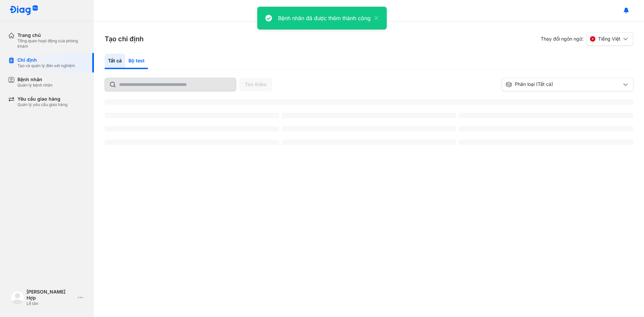 The width and height of the screenshot is (644, 317). I want to click on div: Quản lý bệnh nhân, so click(35, 85).